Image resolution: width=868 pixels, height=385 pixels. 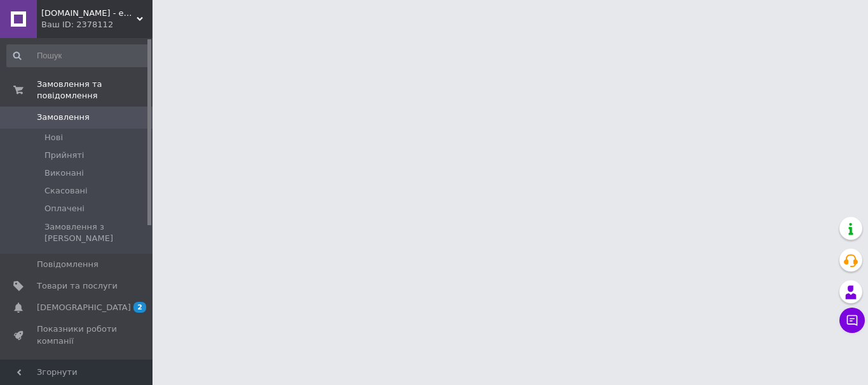 What do you see at coordinates (78, 56) in the screenshot?
I see `input: Пошук` at bounding box center [78, 56].